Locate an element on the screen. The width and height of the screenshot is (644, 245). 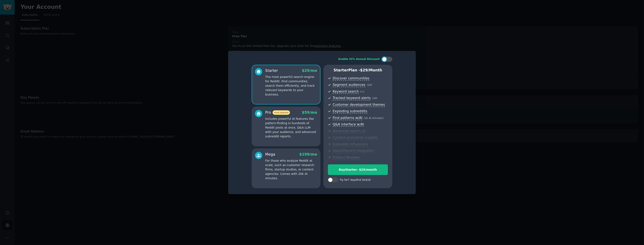
div: Pro is located at coordinates (277, 112).